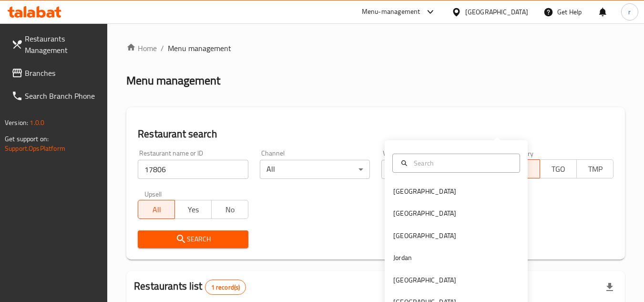  Describe the element at coordinates (173, 81) in the screenshot. I see `h2: Menu management` at that location.